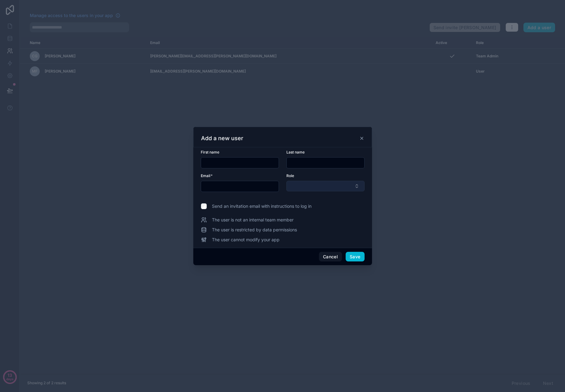  What do you see at coordinates (355, 256) in the screenshot?
I see `button: Save` at bounding box center [355, 256].